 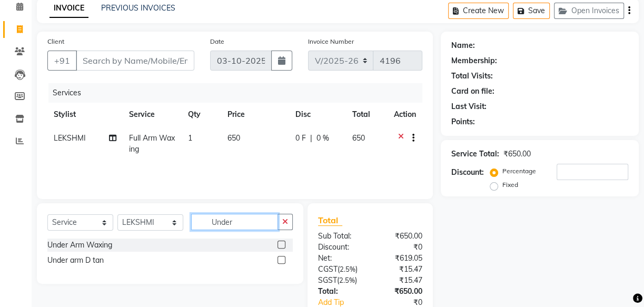 I want to click on a: PREVIOUS INVOICES, so click(x=138, y=8).